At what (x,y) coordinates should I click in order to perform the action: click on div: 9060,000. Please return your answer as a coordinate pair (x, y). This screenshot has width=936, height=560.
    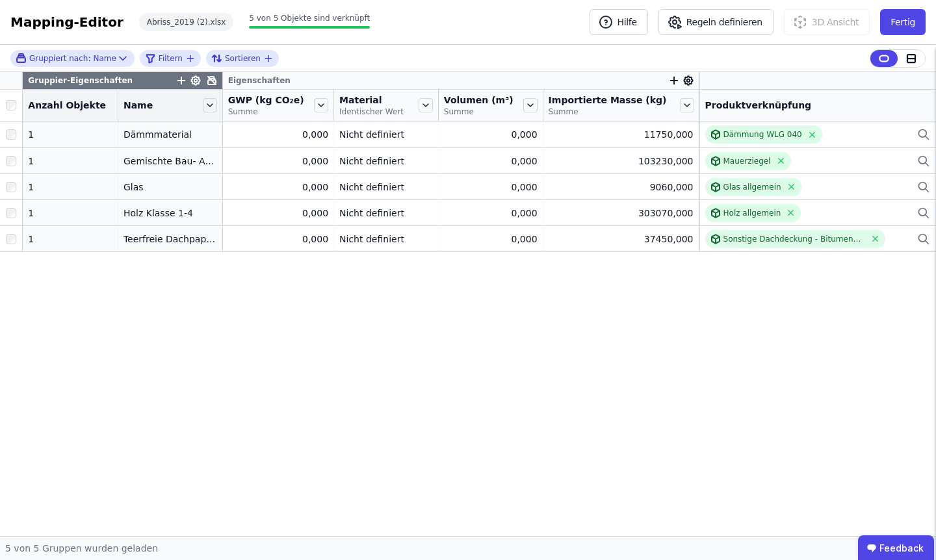
    Looking at the image, I should click on (621, 187).